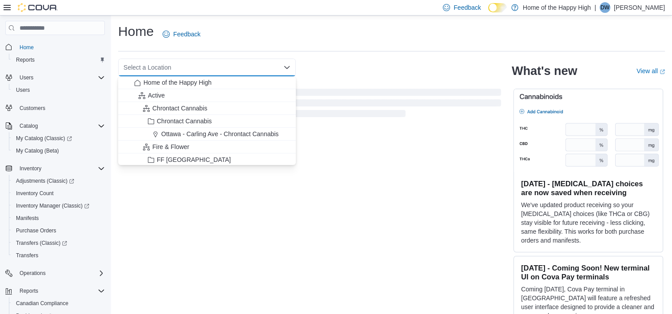 This screenshot has height=314, width=672. I want to click on button: Home of the Happy High, so click(207, 83).